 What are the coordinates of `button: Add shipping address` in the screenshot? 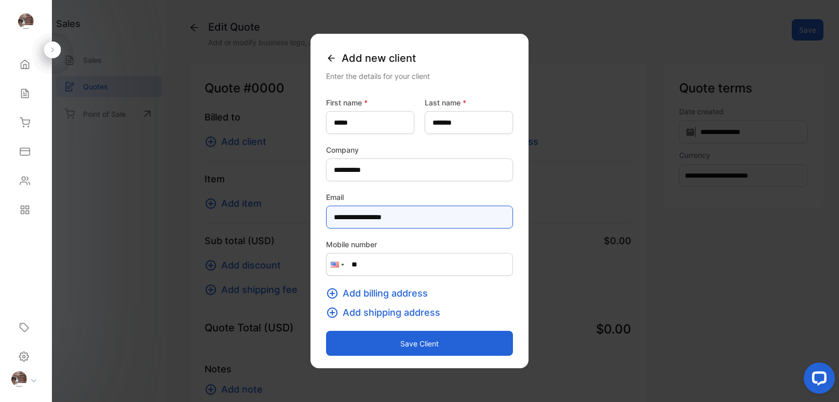 It's located at (386, 312).